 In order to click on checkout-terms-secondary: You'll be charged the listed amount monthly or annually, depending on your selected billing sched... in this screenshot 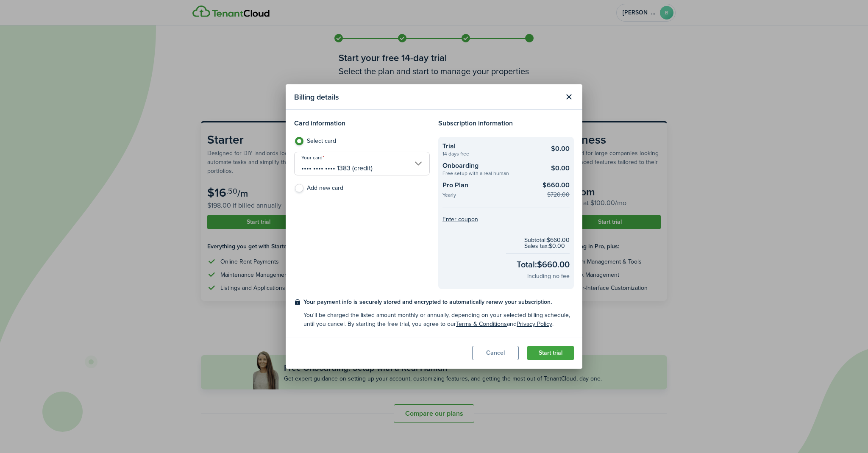, I will do `click(439, 320)`.